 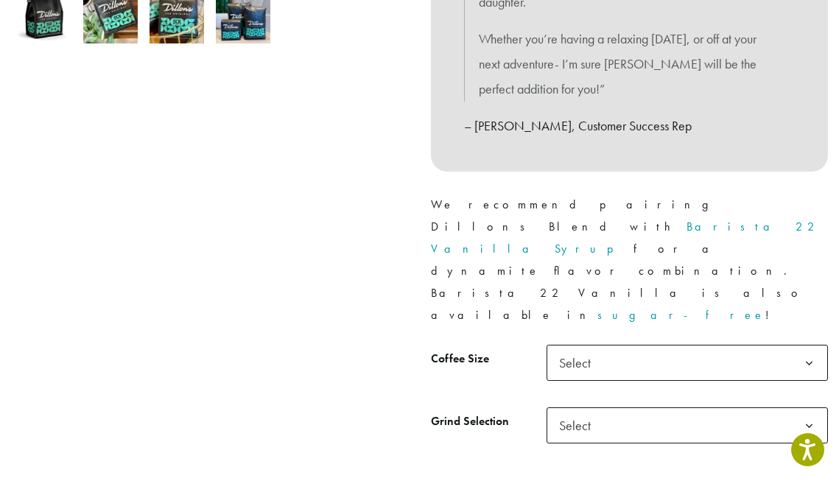 What do you see at coordinates (488, 421) in the screenshot?
I see `label: Grind Selection` at bounding box center [488, 421].